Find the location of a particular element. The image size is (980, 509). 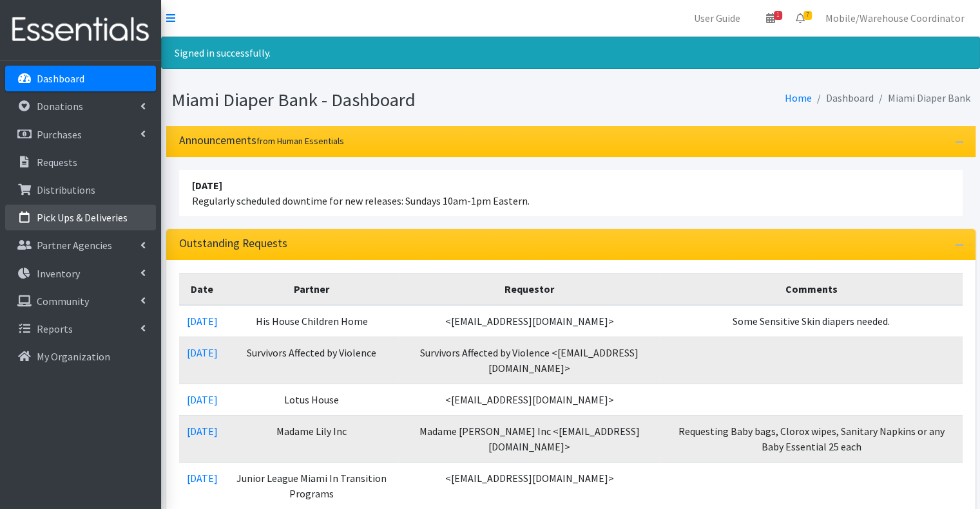

a: User Guide is located at coordinates (717, 18).